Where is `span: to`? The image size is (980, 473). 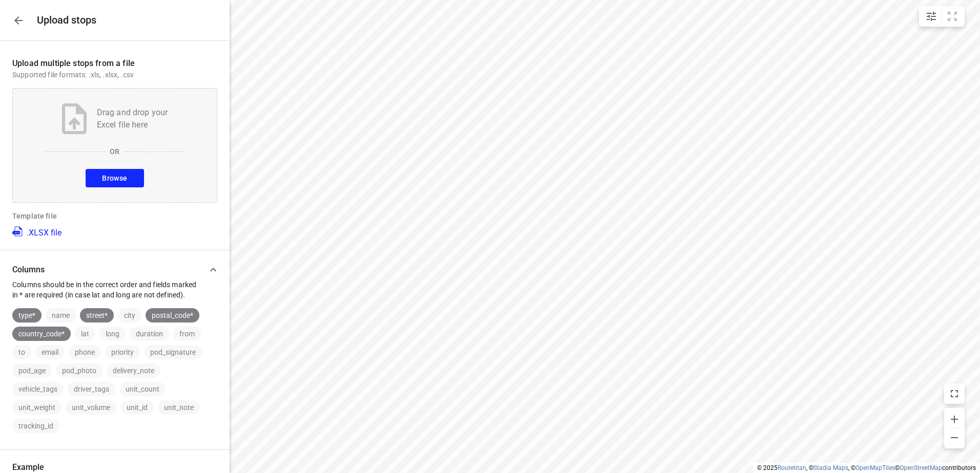
span: to is located at coordinates (22, 353).